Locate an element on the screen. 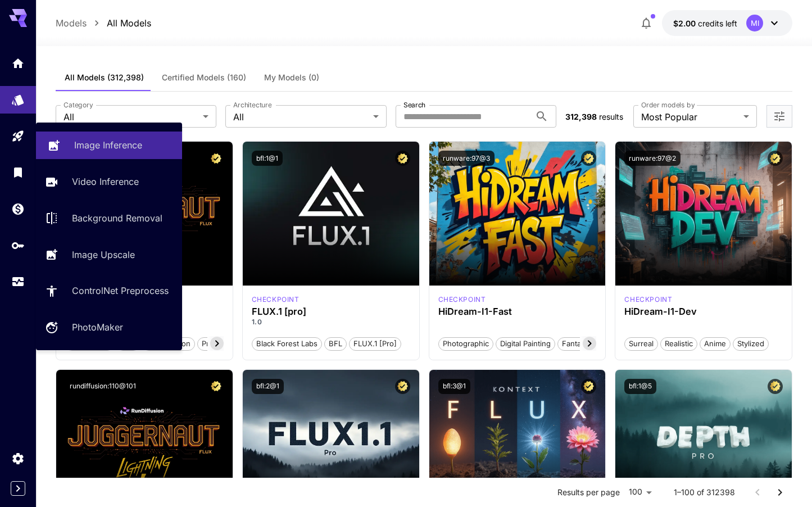 This screenshot has height=507, width=812. span: Photographic is located at coordinates (466, 344).